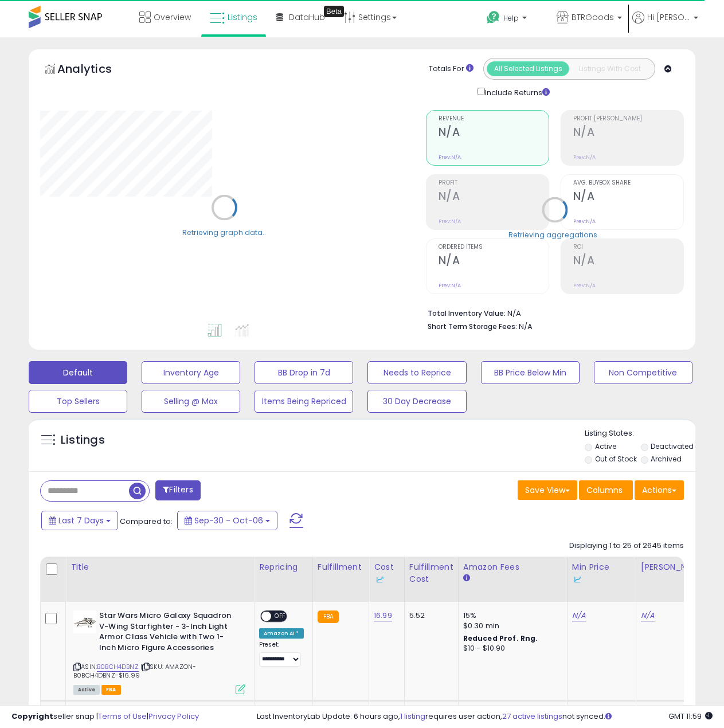 Image resolution: width=724 pixels, height=728 pixels. What do you see at coordinates (639, 433) in the screenshot?
I see `p: Listing States:` at bounding box center [639, 433].